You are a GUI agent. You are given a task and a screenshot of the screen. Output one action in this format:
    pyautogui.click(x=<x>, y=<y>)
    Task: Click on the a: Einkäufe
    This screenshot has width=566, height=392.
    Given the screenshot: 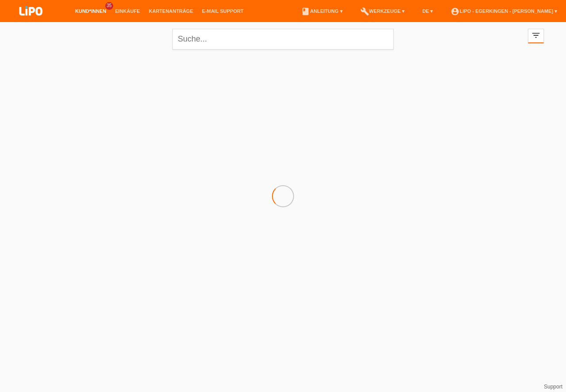 What is the action you would take?
    pyautogui.click(x=127, y=11)
    